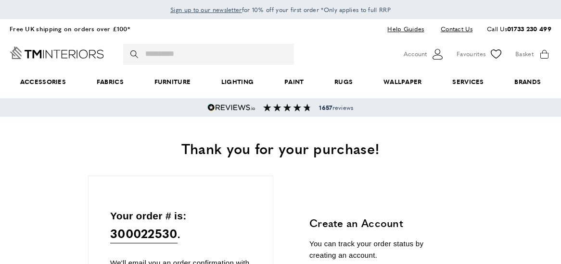  I want to click on a: 01733 230 499, so click(529, 28).